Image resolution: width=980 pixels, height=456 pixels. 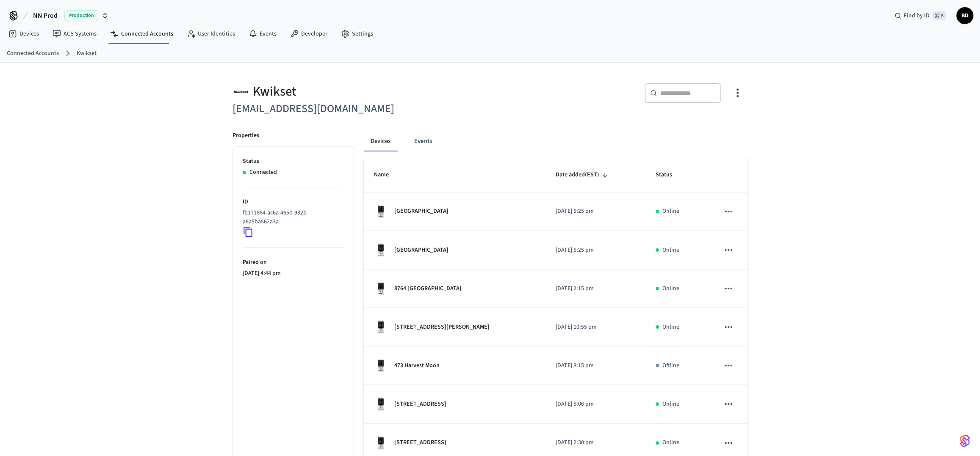 I want to click on a: User Identities, so click(x=211, y=34).